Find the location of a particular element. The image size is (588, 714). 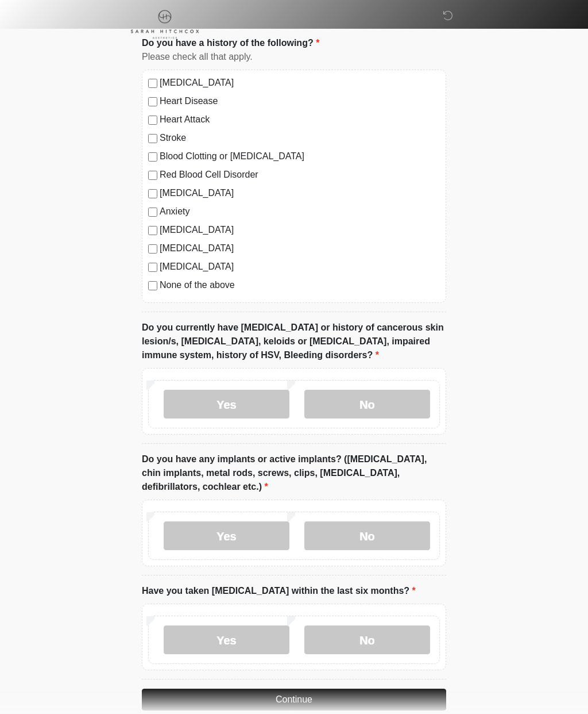

label: Red Blood Cell Disorder is located at coordinates (300, 175).